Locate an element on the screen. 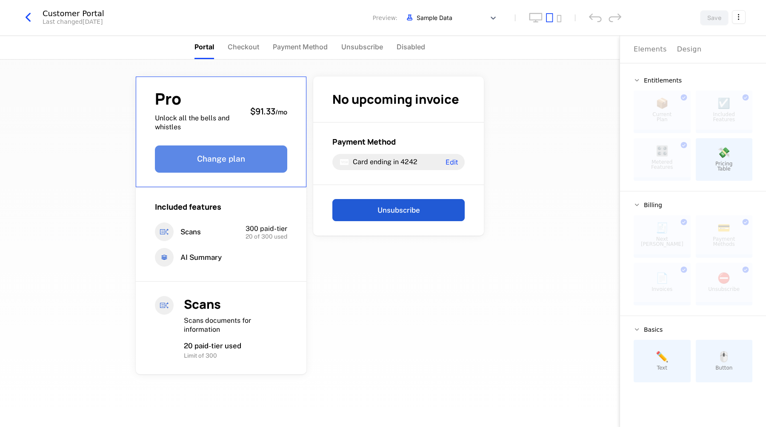  span: Limit of 300 is located at coordinates (200, 356).